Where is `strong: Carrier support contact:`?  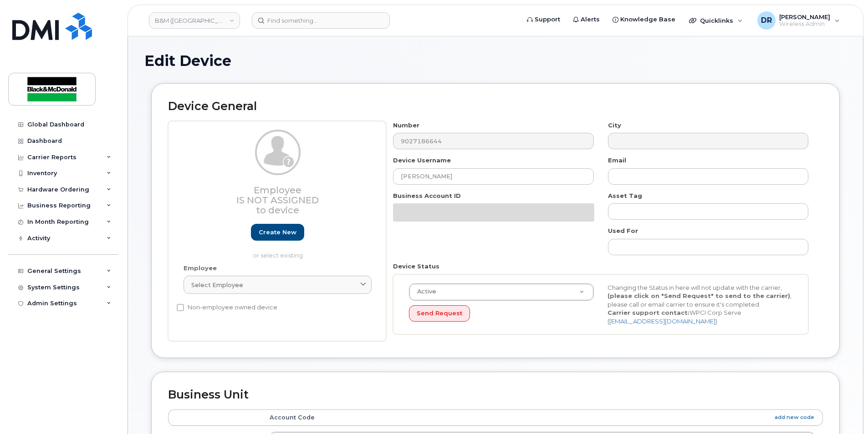 strong: Carrier support contact: is located at coordinates (649, 313).